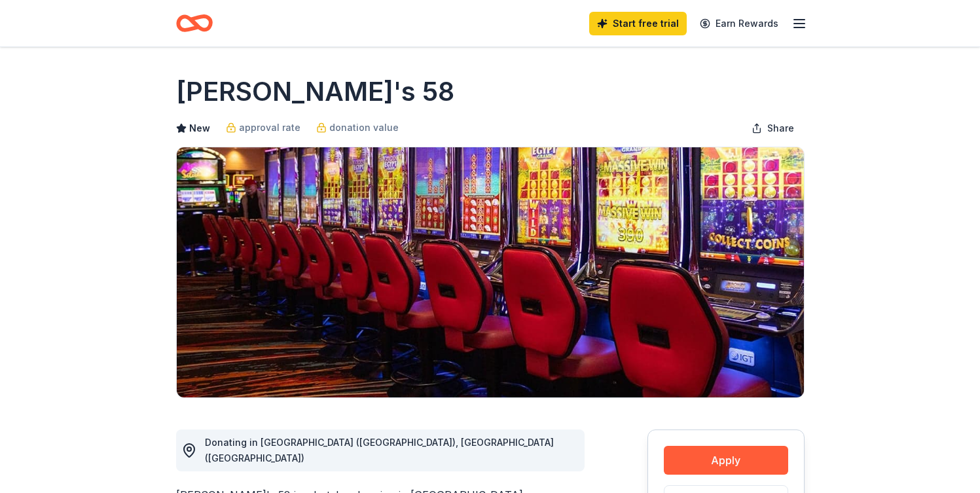 Image resolution: width=980 pixels, height=493 pixels. What do you see at coordinates (357, 128) in the screenshot?
I see `a: donation value` at bounding box center [357, 128].